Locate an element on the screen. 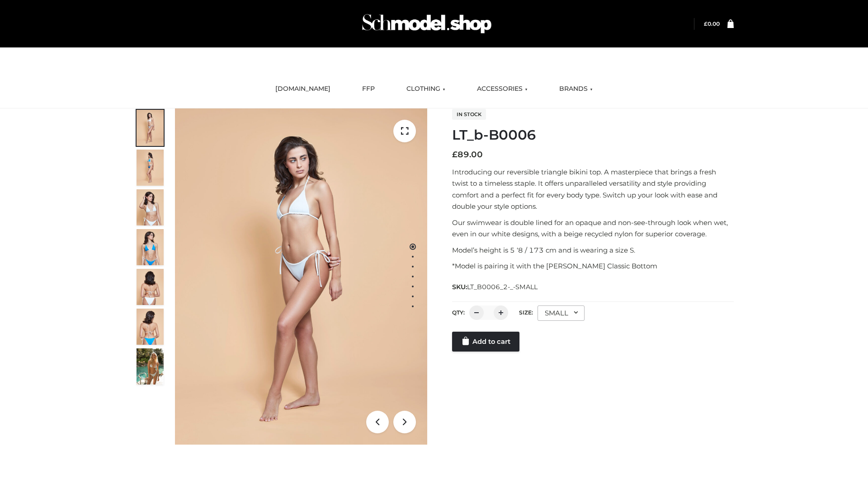 The image size is (868, 488). div: SMALL is located at coordinates (561, 314).